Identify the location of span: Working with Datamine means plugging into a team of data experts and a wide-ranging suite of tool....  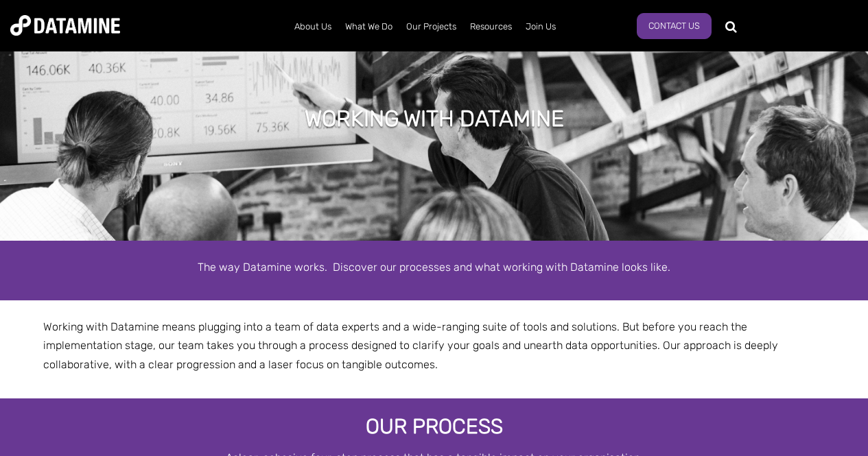
(410, 345).